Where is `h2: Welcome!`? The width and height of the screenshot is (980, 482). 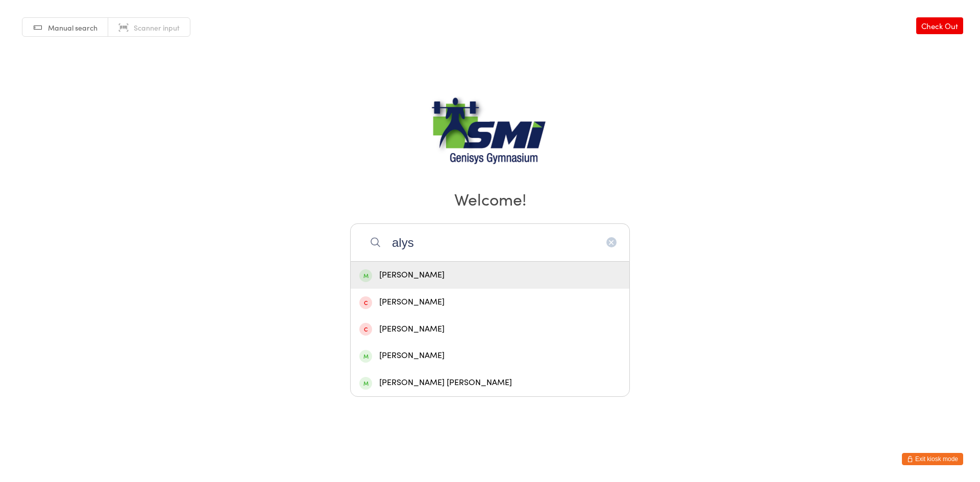 h2: Welcome! is located at coordinates (490, 199).